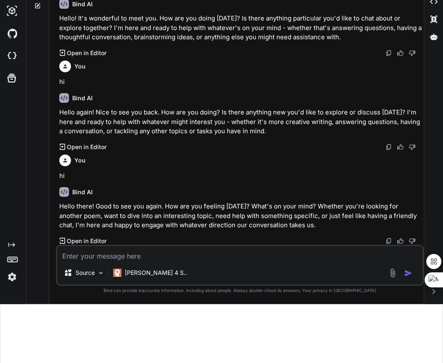  I want to click on img: Pick Models, so click(101, 273).